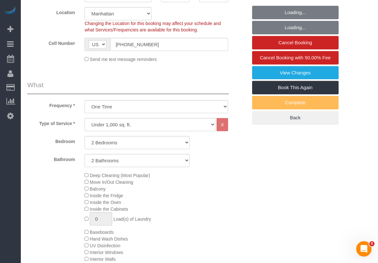 The width and height of the screenshot is (378, 263). Describe the element at coordinates (132, 219) in the screenshot. I see `span: Load(s) of Laundry` at that location.